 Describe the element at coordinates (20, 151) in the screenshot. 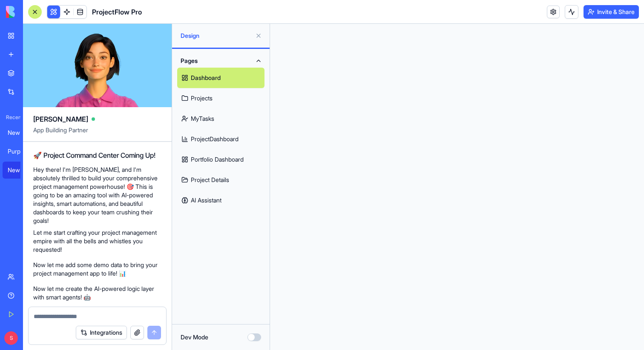

I see `div: Purple Task Master` at that location.